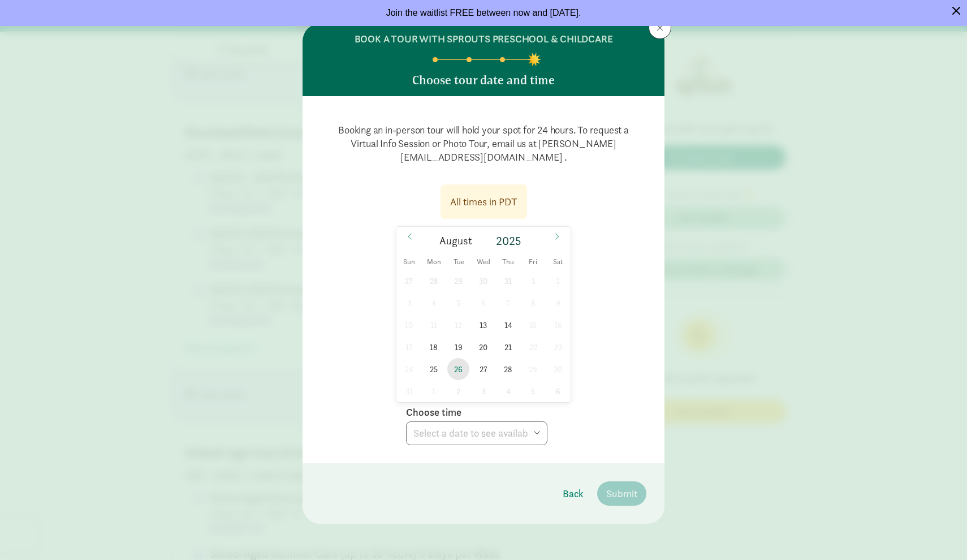  I want to click on span: August 14, 2025, so click(508, 325).